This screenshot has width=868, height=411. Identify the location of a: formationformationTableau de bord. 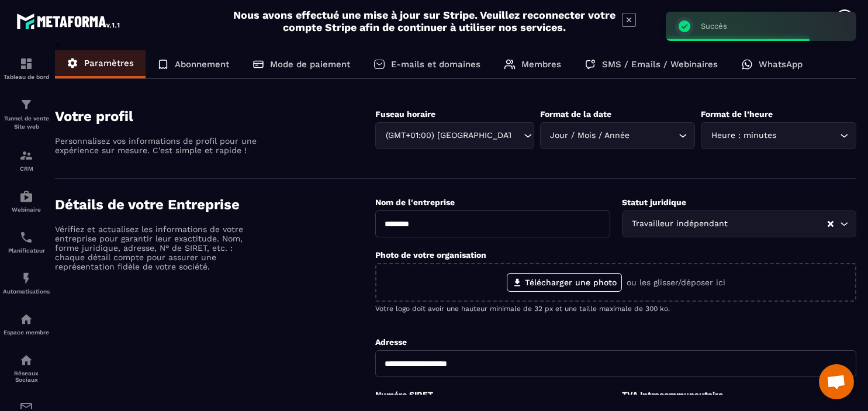
(26, 68).